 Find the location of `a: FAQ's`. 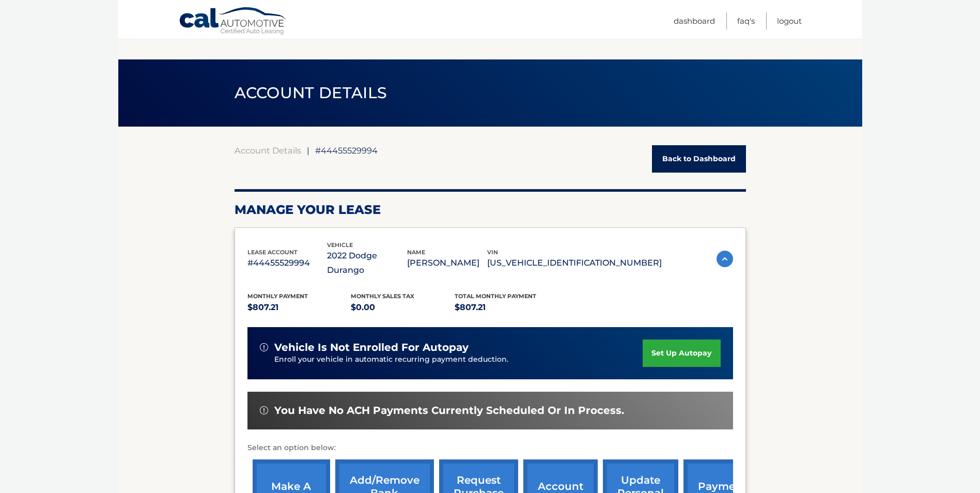

a: FAQ's is located at coordinates (746, 20).